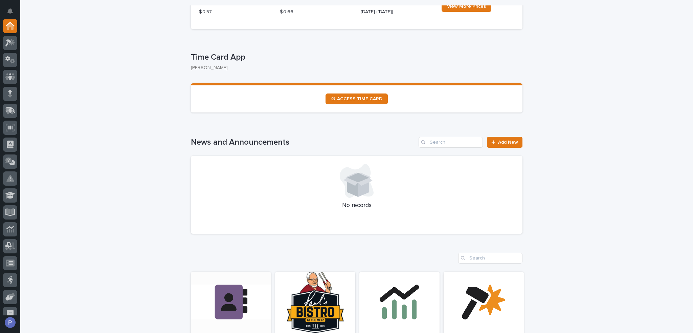 The height and width of the screenshot is (333, 693). I want to click on a: ⏲ ACCESS TIME CARD, so click(357, 99).